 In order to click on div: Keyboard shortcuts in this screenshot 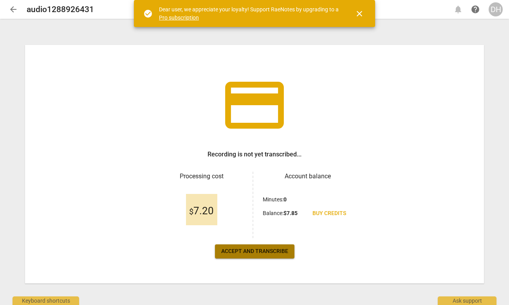, I will do `click(46, 301)`.